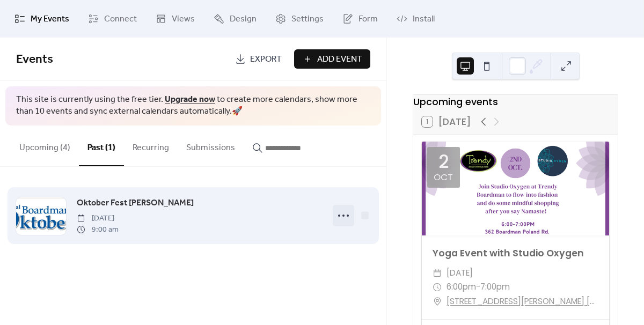  What do you see at coordinates (258, 59) in the screenshot?
I see `a: Export` at bounding box center [258, 59].